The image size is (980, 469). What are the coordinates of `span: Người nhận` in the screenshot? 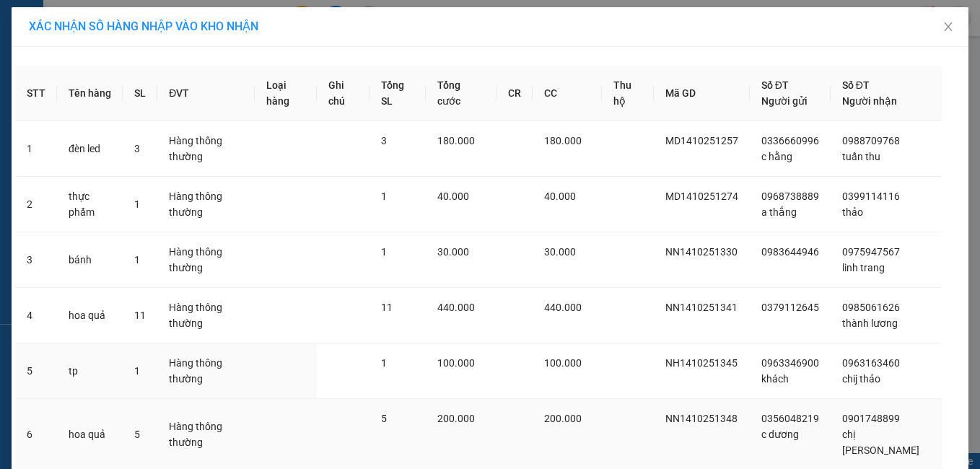 It's located at (870, 101).